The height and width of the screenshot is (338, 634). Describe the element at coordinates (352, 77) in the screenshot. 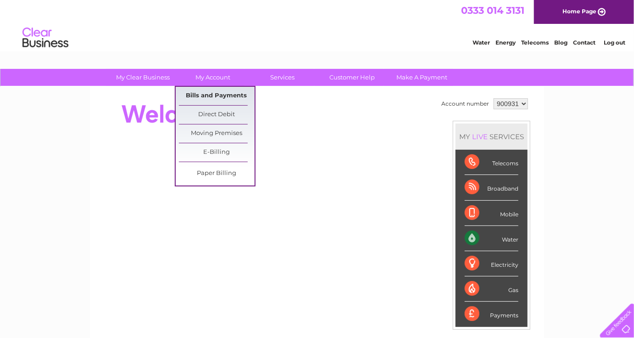

I see `a: Customer Help` at that location.